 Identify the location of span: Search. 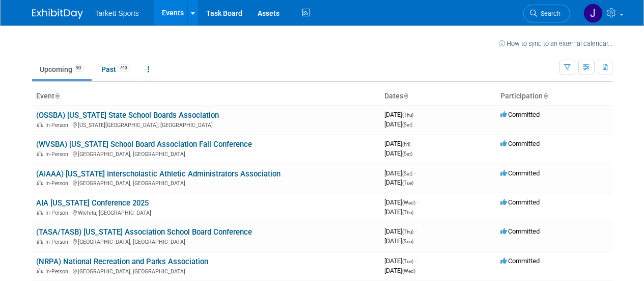
(549, 13).